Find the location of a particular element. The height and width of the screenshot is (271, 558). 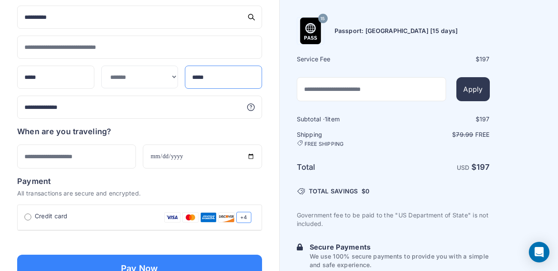

span: FREE SHIPPING is located at coordinates (324, 144).